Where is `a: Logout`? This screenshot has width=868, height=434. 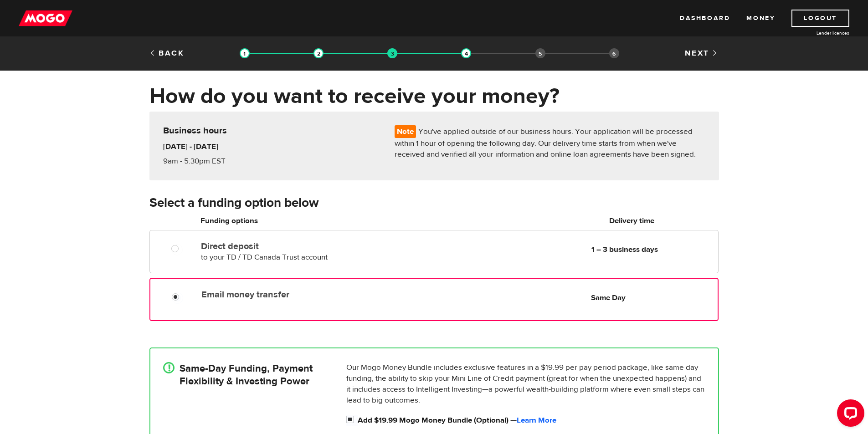
a: Logout is located at coordinates (820, 18).